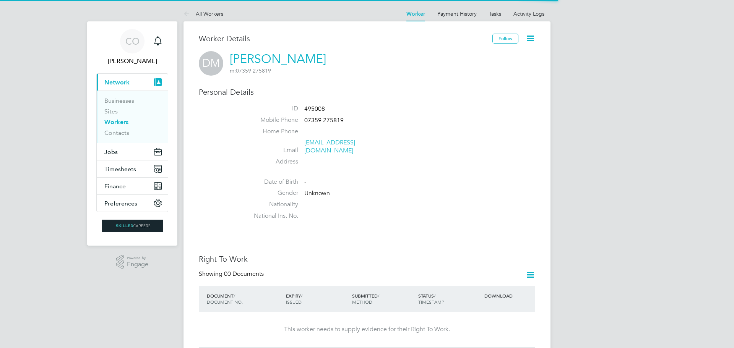 The image size is (734, 348). What do you see at coordinates (138, 258) in the screenshot?
I see `span: Powered by` at bounding box center [138, 258].